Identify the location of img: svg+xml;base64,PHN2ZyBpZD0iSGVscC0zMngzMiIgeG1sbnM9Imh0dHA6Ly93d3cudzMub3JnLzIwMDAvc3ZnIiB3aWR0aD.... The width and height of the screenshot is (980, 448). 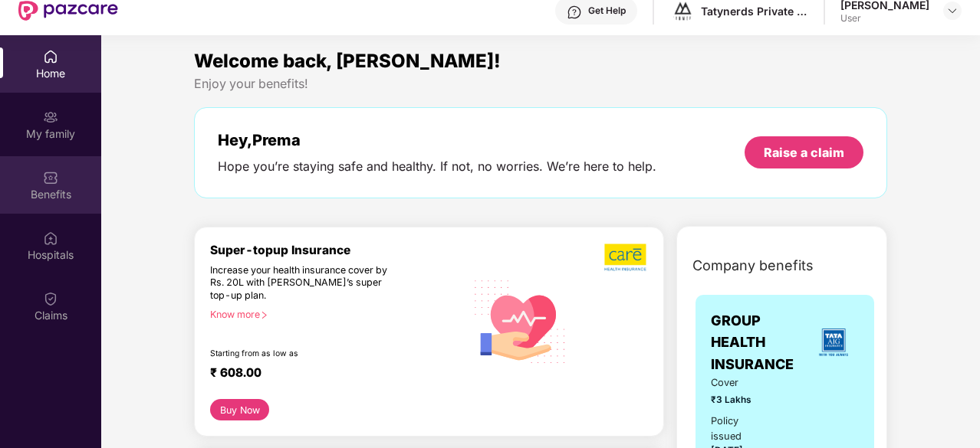
(575, 12).